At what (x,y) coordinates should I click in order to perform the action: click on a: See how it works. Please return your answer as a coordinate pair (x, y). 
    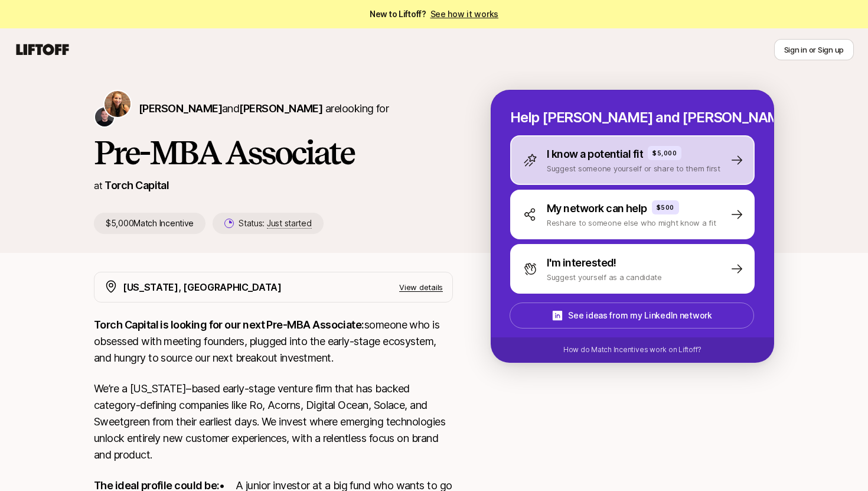
    Looking at the image, I should click on (465, 14).